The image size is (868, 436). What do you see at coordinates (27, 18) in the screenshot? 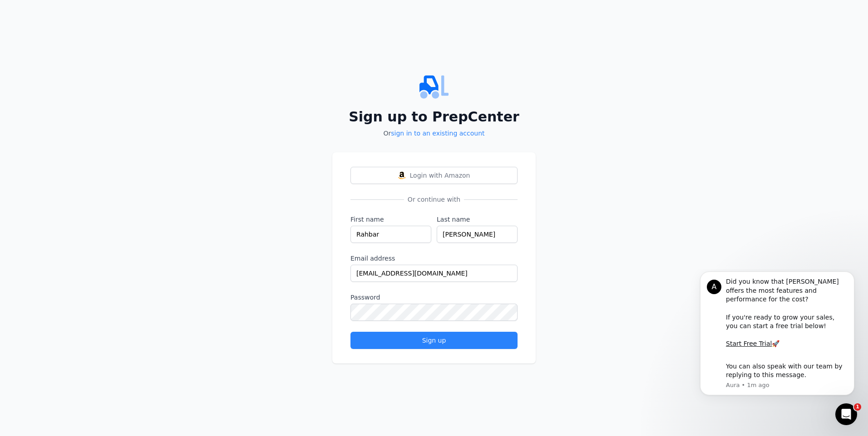
I see `div: Profile image for Aura` at bounding box center [27, 18].